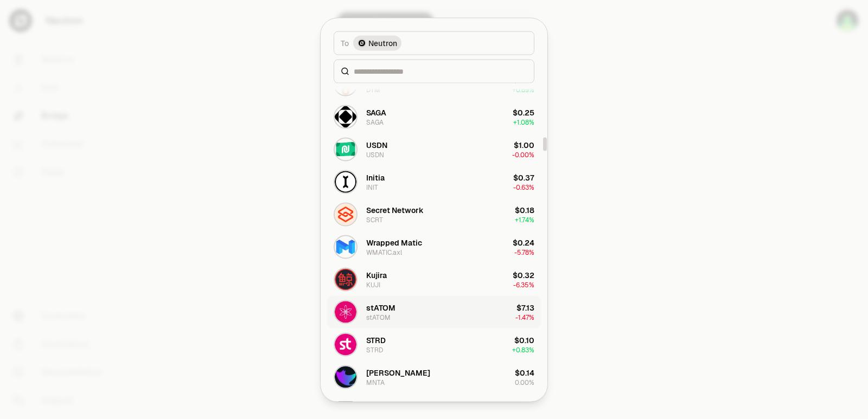 The width and height of the screenshot is (868, 419). Describe the element at coordinates (346, 279) in the screenshot. I see `img: KUJI Logo` at that location.